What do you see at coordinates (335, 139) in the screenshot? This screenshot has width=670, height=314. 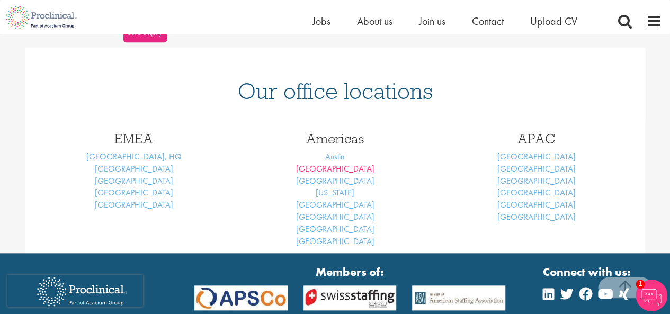 I see `h3: Americas` at bounding box center [335, 139].